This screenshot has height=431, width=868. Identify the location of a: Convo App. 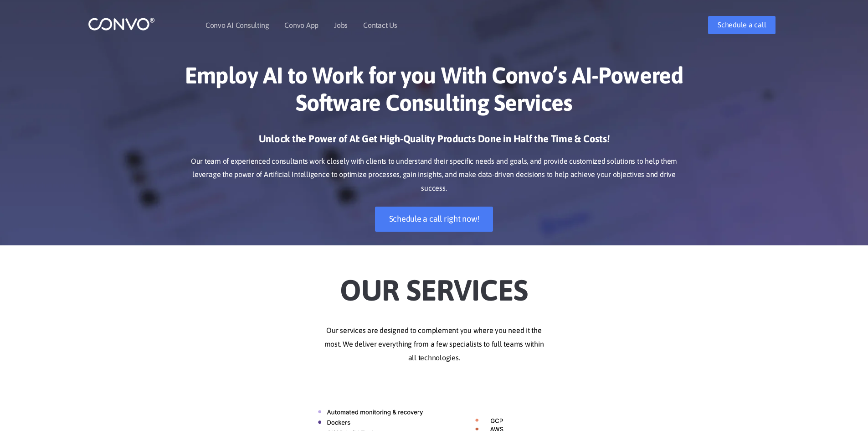
(301, 25).